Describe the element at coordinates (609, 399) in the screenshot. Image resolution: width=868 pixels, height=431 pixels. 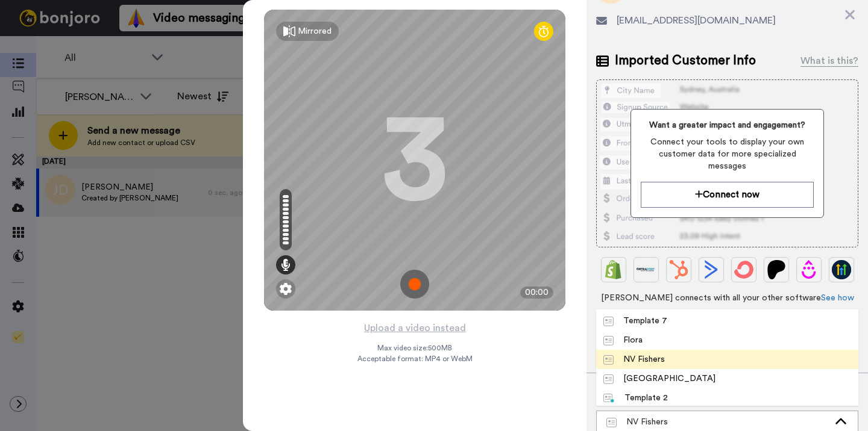
I see `img: nextgen-template.svg` at that location.